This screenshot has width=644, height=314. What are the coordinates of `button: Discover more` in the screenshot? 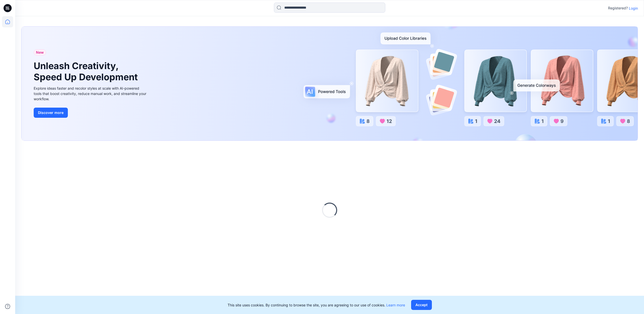 It's located at (51, 112).